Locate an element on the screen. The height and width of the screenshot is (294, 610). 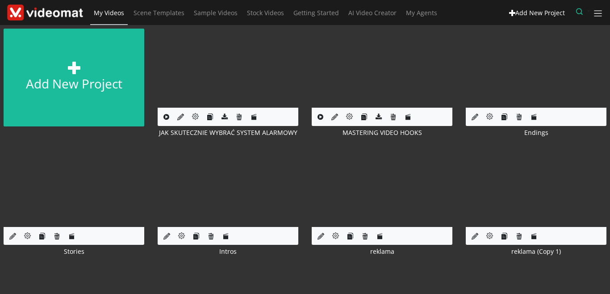
a: Add new project is located at coordinates (74, 77).